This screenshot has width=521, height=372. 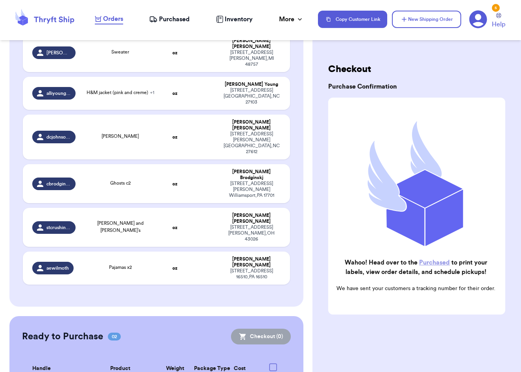 What do you see at coordinates (59, 93) in the screenshot?
I see `span: alliyoung22` at bounding box center [59, 93].